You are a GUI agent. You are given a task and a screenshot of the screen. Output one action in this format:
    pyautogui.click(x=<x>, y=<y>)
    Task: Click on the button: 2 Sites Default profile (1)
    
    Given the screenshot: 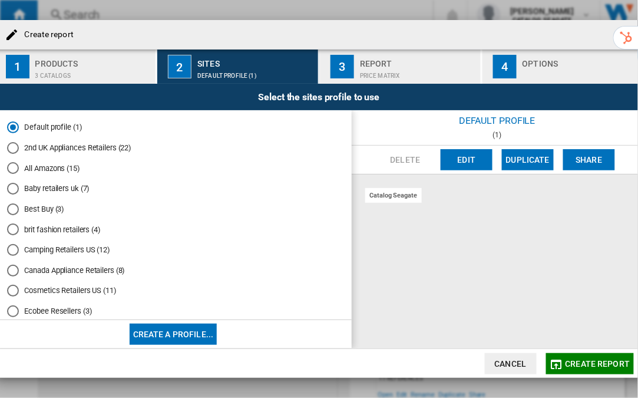 What is the action you would take?
    pyautogui.click(x=238, y=67)
    